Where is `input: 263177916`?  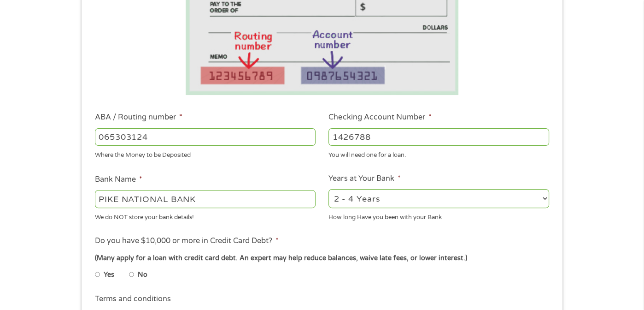
input: 263177916 is located at coordinates (205, 137).